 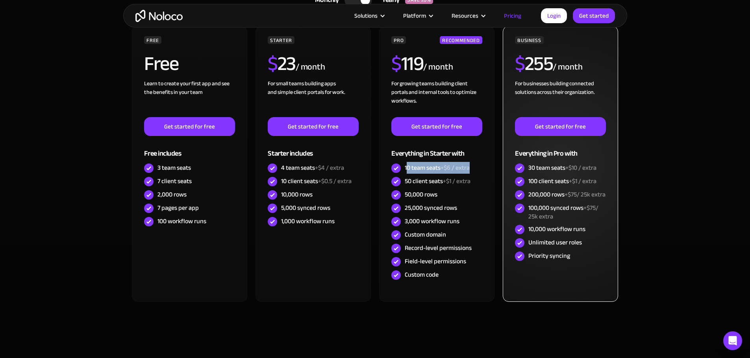 I want to click on div: For small teams building apps and simple client portals for work. ‍, so click(x=313, y=98).